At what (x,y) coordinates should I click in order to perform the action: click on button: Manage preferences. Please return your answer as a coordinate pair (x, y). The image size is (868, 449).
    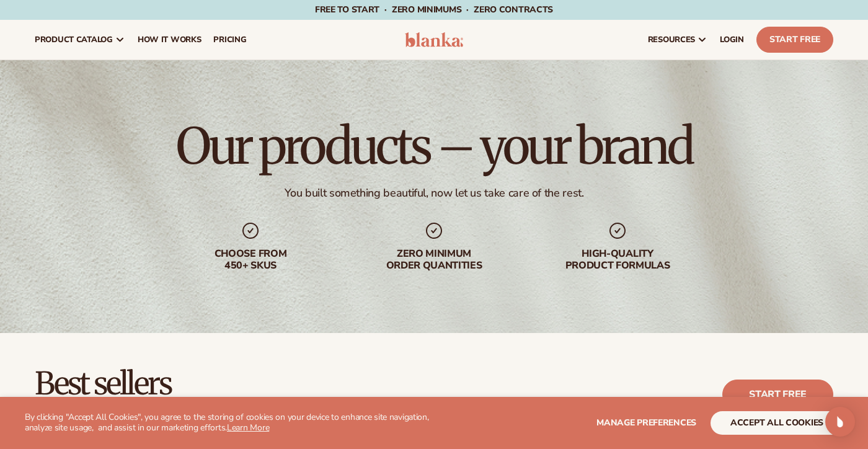
    Looking at the image, I should click on (646, 423).